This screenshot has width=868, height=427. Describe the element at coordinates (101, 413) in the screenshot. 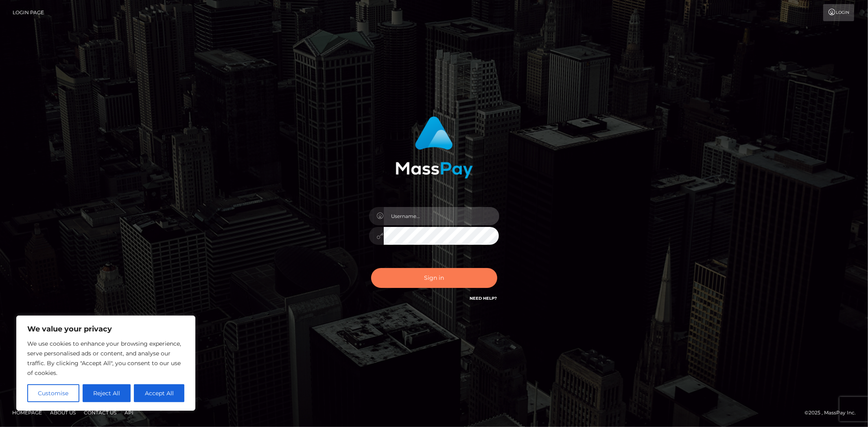

I see `a: Contact Us` at that location.